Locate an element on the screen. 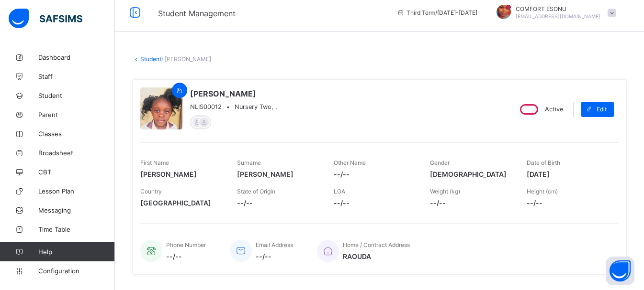 The image size is (644, 290). span: Classes is located at coordinates (76, 134).